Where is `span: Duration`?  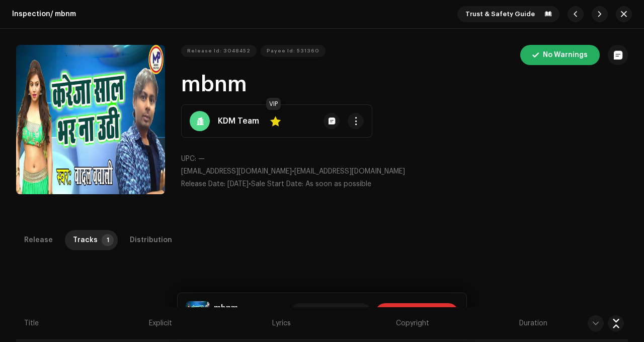
span: Duration is located at coordinates (533, 323).